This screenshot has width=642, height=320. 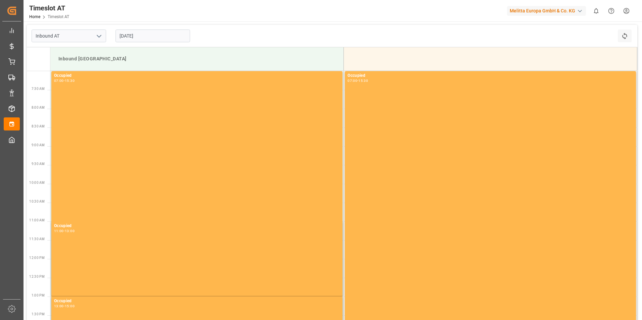 I want to click on button: open menu, so click(x=99, y=36).